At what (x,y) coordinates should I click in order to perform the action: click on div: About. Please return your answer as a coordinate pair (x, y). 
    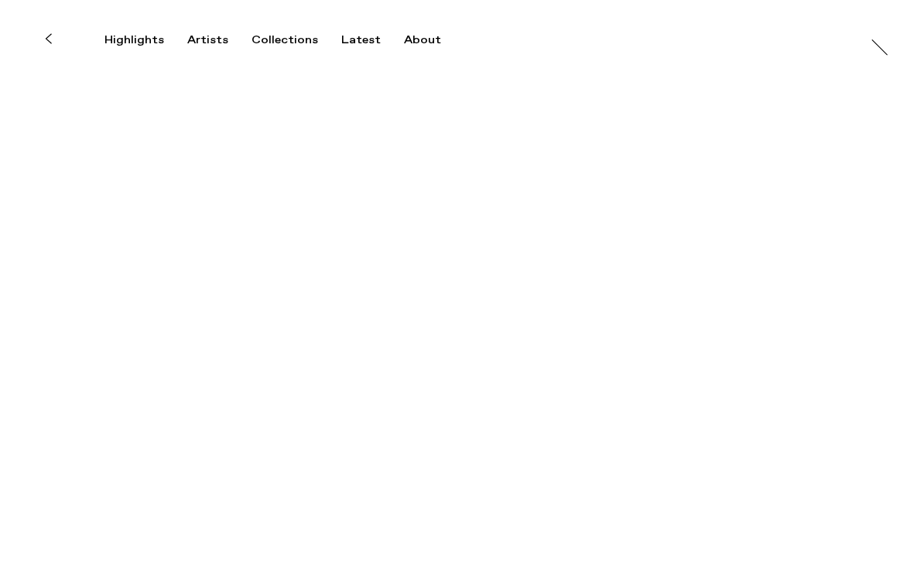
    Looking at the image, I should click on (423, 40).